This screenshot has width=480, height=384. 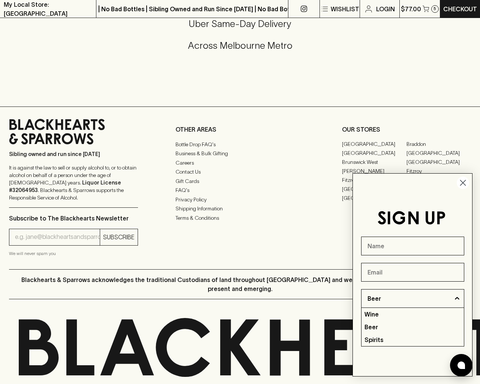 What do you see at coordinates (407, 129) in the screenshot?
I see `p: OUR STORES` at bounding box center [407, 129].